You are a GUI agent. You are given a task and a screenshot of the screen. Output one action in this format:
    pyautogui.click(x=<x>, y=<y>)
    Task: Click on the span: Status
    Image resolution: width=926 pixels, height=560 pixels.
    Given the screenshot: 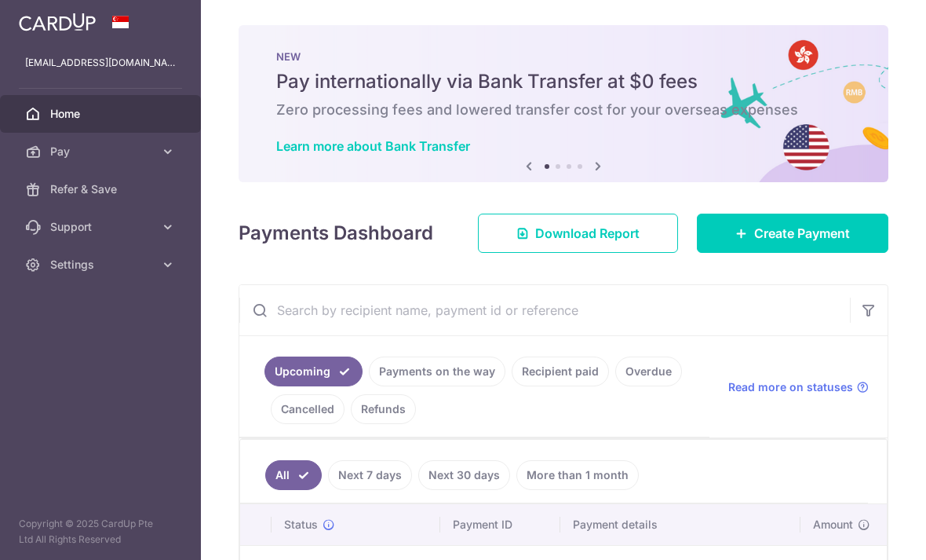 What is the action you would take?
    pyautogui.click(x=300, y=525)
    